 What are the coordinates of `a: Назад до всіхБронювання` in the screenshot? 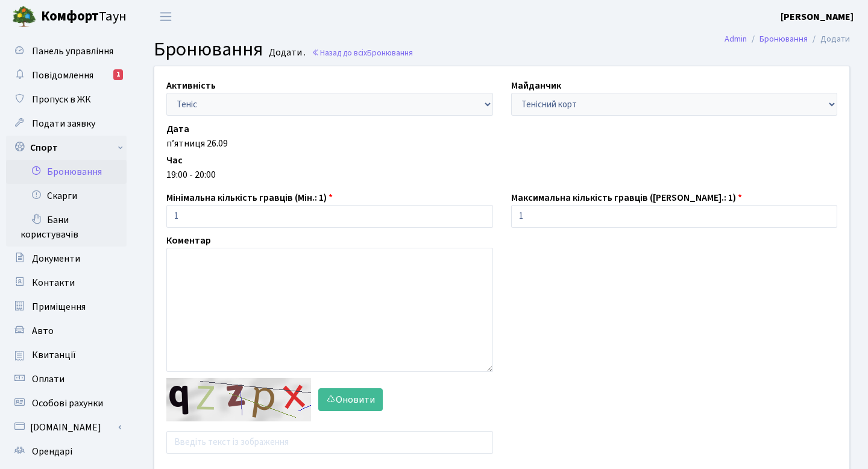 It's located at (362, 52).